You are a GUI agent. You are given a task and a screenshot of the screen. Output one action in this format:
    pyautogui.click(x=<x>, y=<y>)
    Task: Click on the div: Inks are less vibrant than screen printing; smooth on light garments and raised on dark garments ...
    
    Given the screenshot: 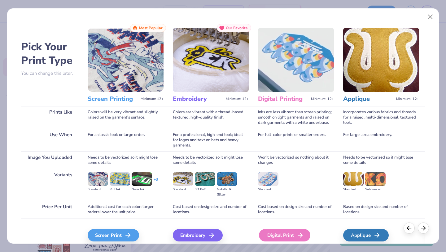 What is the action you would take?
    pyautogui.click(x=296, y=117)
    